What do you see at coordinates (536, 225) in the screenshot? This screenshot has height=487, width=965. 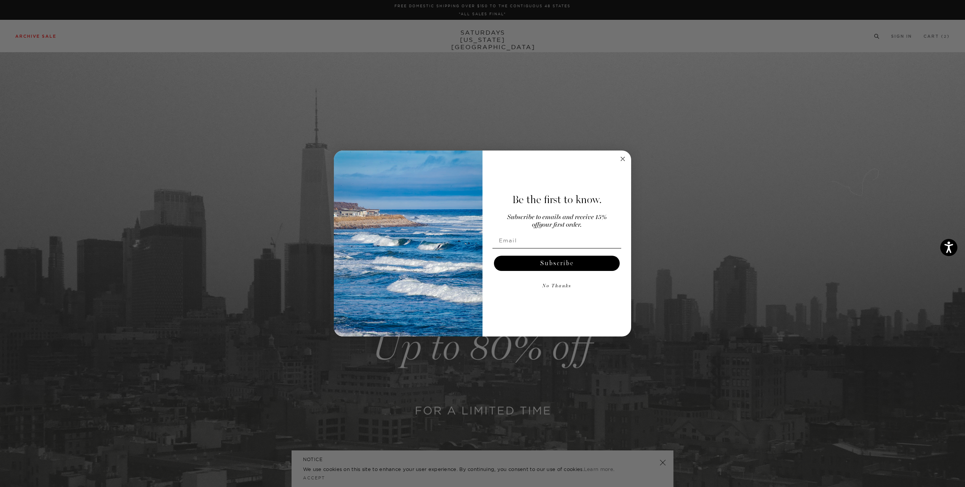 I see `span: off` at bounding box center [536, 225].